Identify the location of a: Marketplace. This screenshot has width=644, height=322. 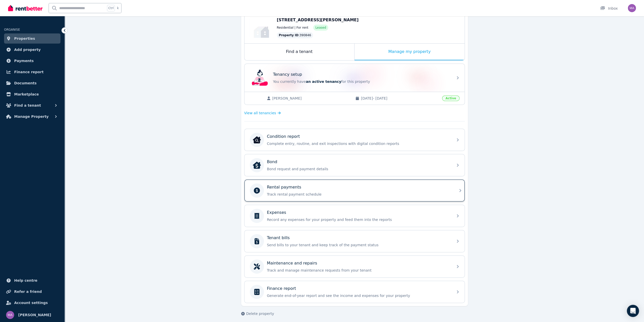
(32, 94).